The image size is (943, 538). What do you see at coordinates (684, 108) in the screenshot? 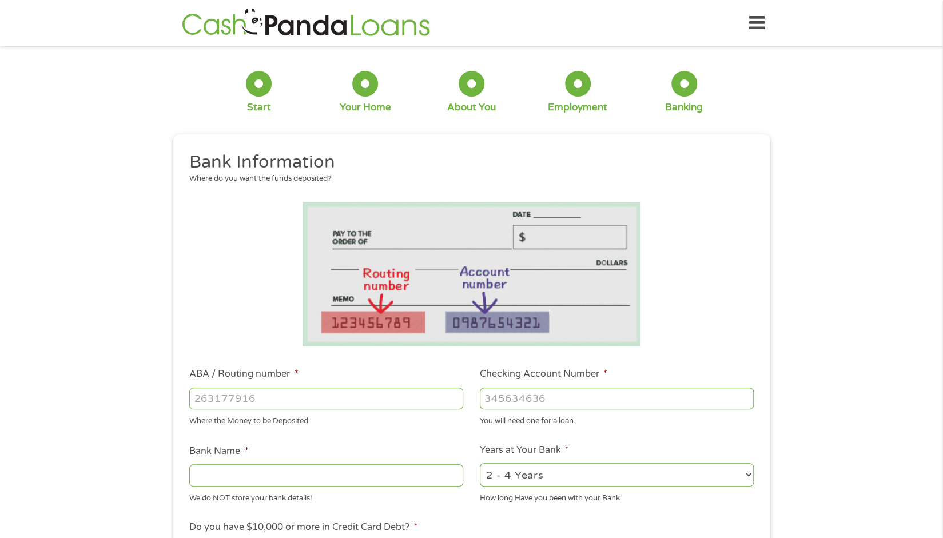
I see `div: Banking` at bounding box center [684, 108].